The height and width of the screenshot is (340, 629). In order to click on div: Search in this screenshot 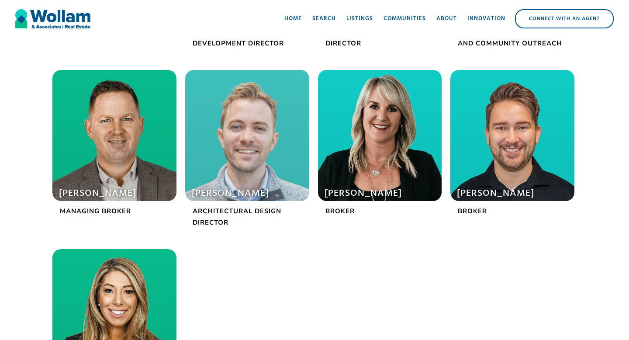, I will do `click(324, 19)`.